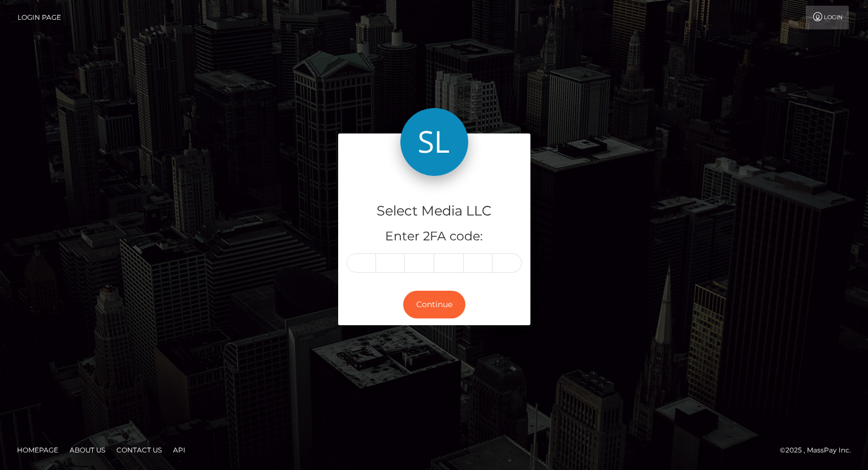 This screenshot has width=868, height=470. I want to click on a: About Us, so click(87, 450).